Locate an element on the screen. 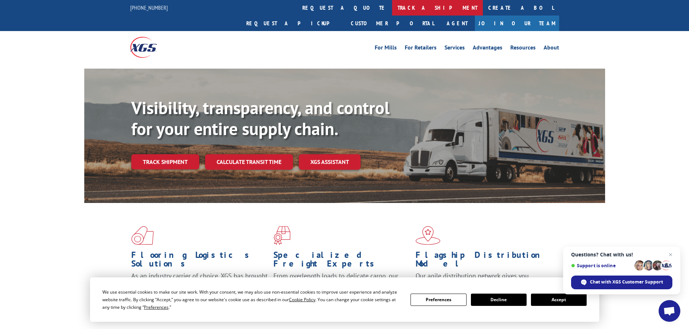 Image resolution: width=689 pixels, height=329 pixels. a: Calculate transit time is located at coordinates (249, 162).